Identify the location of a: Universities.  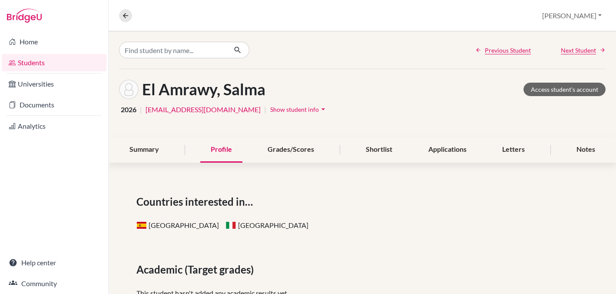
(54, 84).